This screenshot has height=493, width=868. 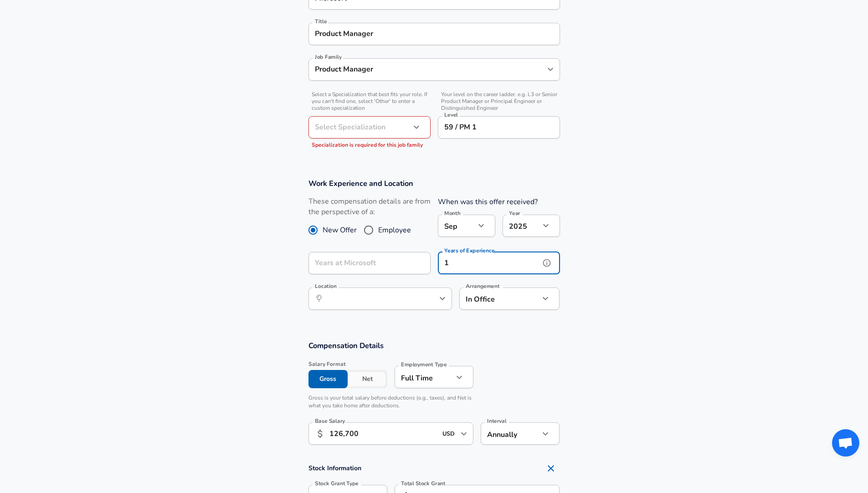 I want to click on label: Interval, so click(x=497, y=421).